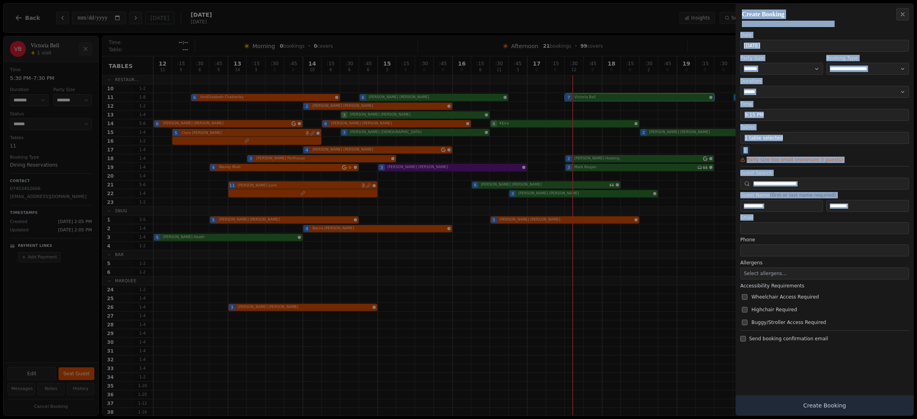 This screenshot has height=419, width=917. Describe the element at coordinates (743, 339) in the screenshot. I see `input: Send booking confirmation email` at that location.